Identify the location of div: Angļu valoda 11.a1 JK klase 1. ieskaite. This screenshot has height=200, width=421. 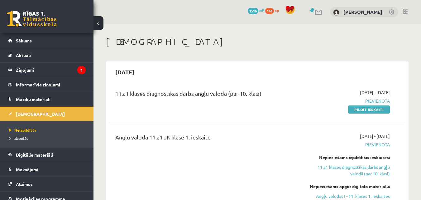
(205, 138).